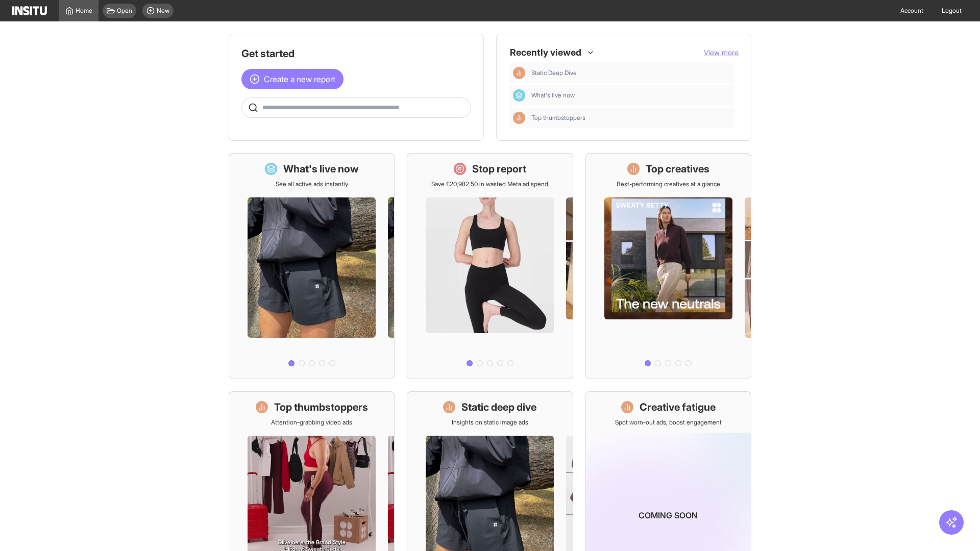 The height and width of the screenshot is (551, 980). I want to click on p: See all active ads instantly, so click(312, 184).